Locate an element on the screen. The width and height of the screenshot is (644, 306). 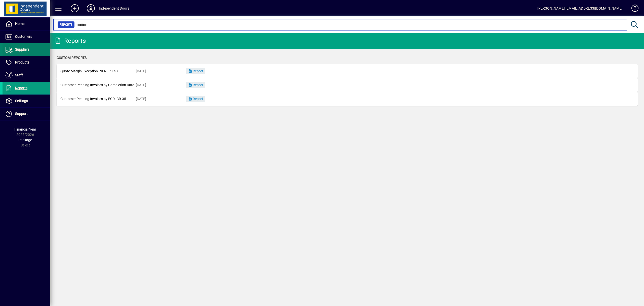
div: Quote Margin Exception INFREP-143 is located at coordinates (98, 71).